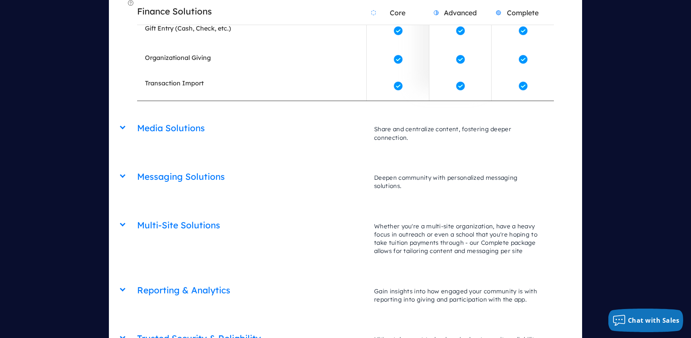 This screenshot has height=338, width=691. Describe the element at coordinates (460, 295) in the screenshot. I see `p: Gain insights into how engaged your community is with reporting into giving and participation wit...` at that location.